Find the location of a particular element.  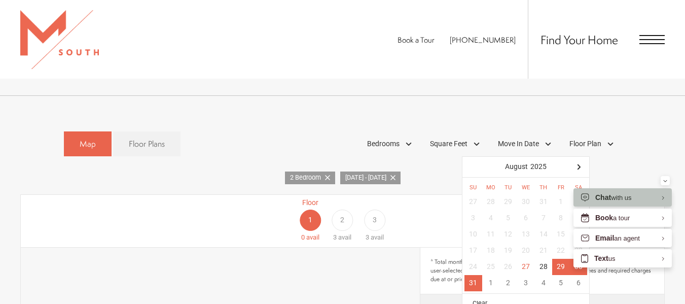

div: 29 is located at coordinates (561, 267).